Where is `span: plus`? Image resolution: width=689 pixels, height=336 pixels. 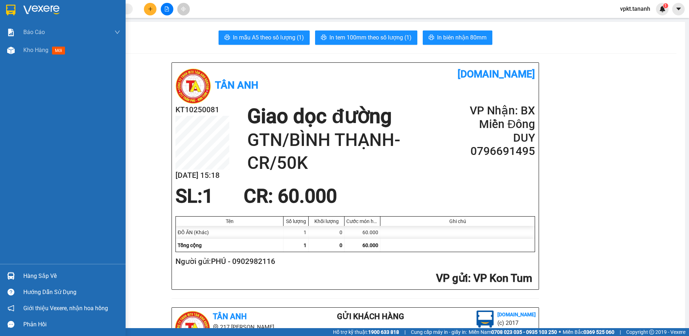 span: plus is located at coordinates (150, 9).